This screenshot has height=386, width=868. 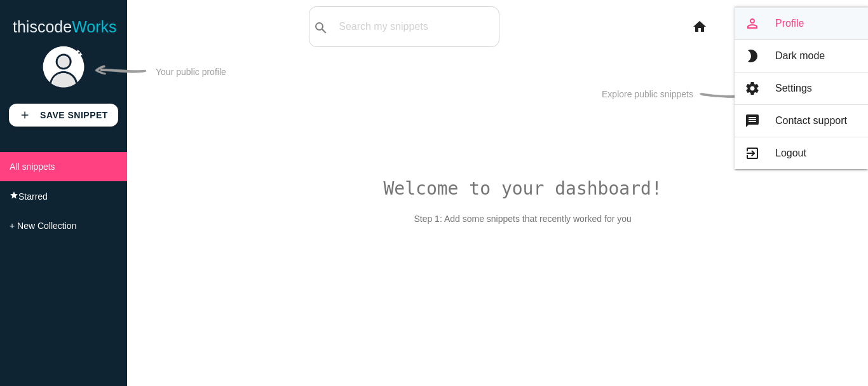 I want to click on input: Search my snippets, so click(x=415, y=27).